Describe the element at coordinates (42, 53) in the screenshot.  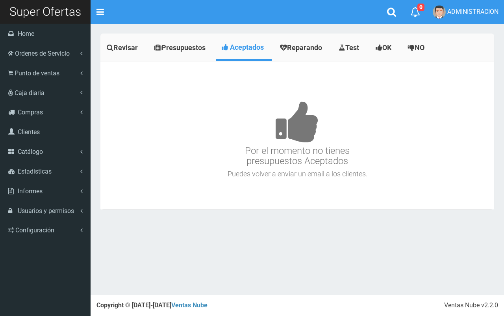
I see `span: Ordenes de Servicio` at that location.